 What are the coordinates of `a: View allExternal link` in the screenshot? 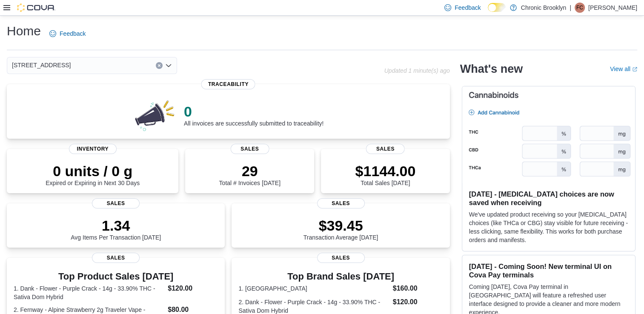 It's located at (623, 69).